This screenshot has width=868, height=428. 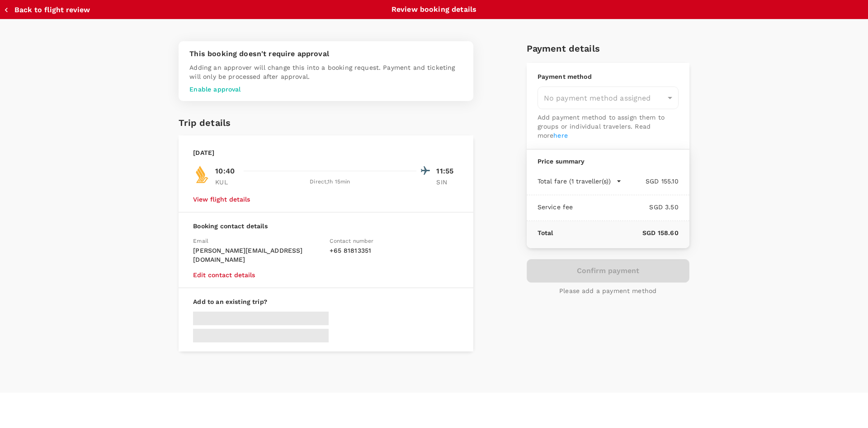 I want to click on p: KUL, so click(x=226, y=182).